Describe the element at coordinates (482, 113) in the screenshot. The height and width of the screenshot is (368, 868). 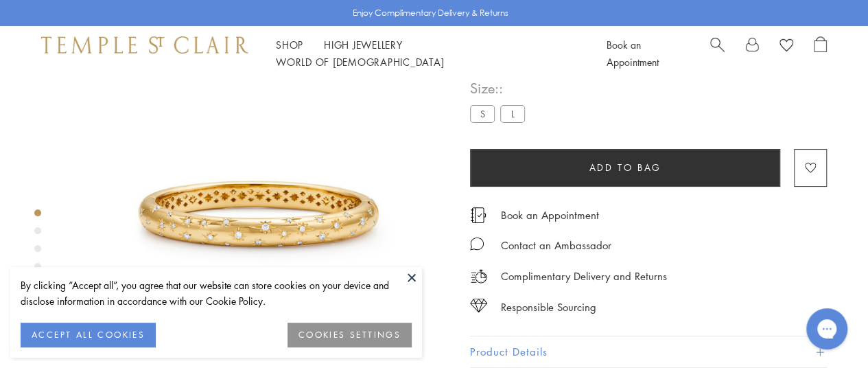
I see `label: S` at that location.